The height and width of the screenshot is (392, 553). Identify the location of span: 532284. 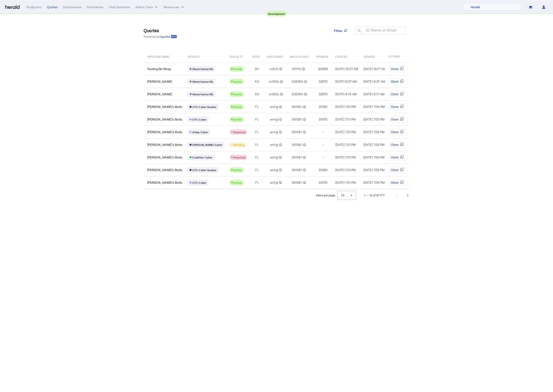
(297, 82).